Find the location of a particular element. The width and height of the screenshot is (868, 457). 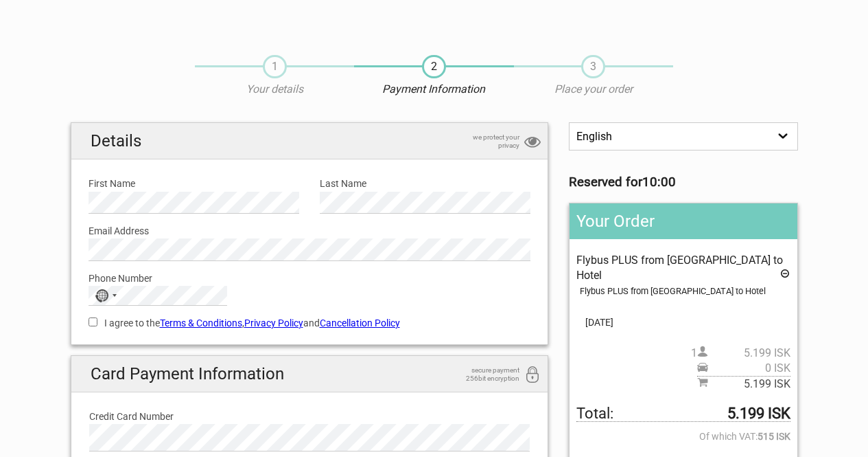

label: Last Name is located at coordinates (425, 183).